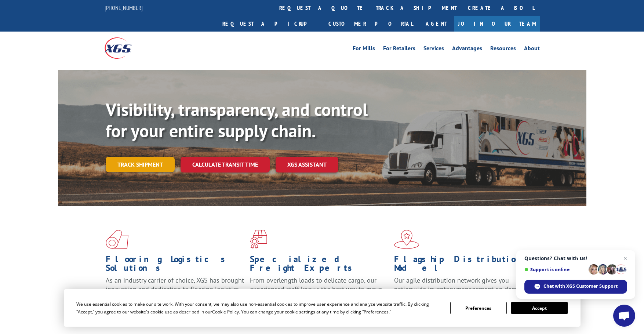 The image size is (644, 334). What do you see at coordinates (319, 265) in the screenshot?
I see `h1: Specialized Freight Experts` at bounding box center [319, 265].